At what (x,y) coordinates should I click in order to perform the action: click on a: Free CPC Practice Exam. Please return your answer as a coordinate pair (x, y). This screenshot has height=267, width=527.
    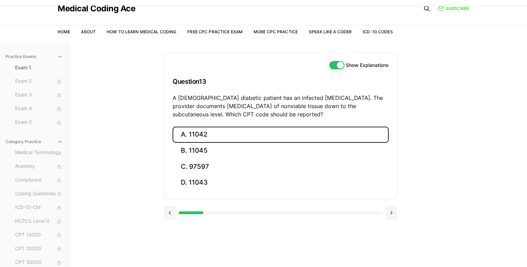
    Looking at the image, I should click on (215, 32).